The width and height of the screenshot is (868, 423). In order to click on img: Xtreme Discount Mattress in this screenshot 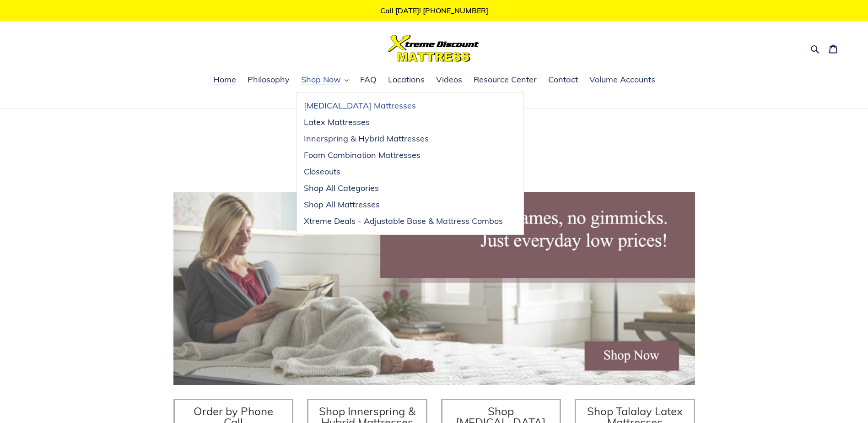, I will do `click(434, 48)`.